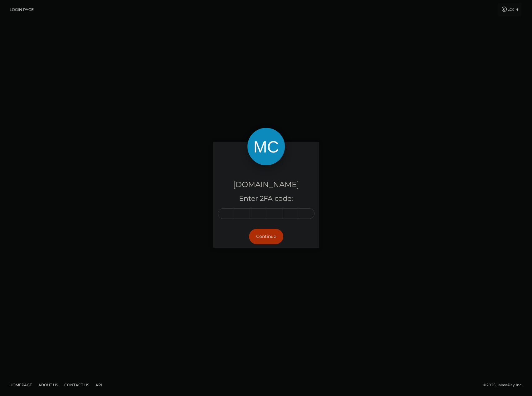 The height and width of the screenshot is (396, 532). What do you see at coordinates (99, 384) in the screenshot?
I see `a: API` at bounding box center [99, 384].